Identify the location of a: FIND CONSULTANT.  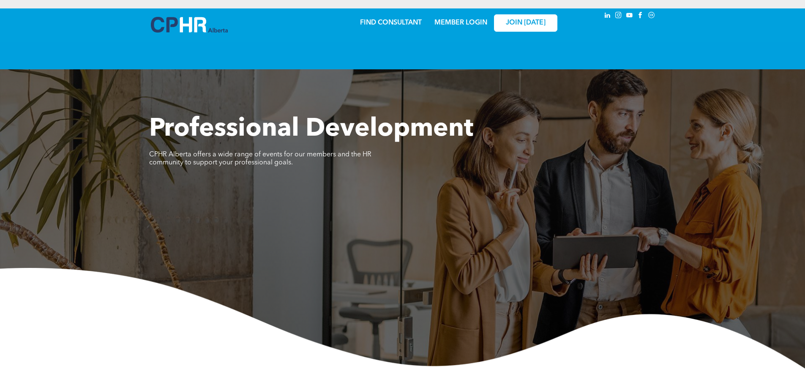
(391, 23).